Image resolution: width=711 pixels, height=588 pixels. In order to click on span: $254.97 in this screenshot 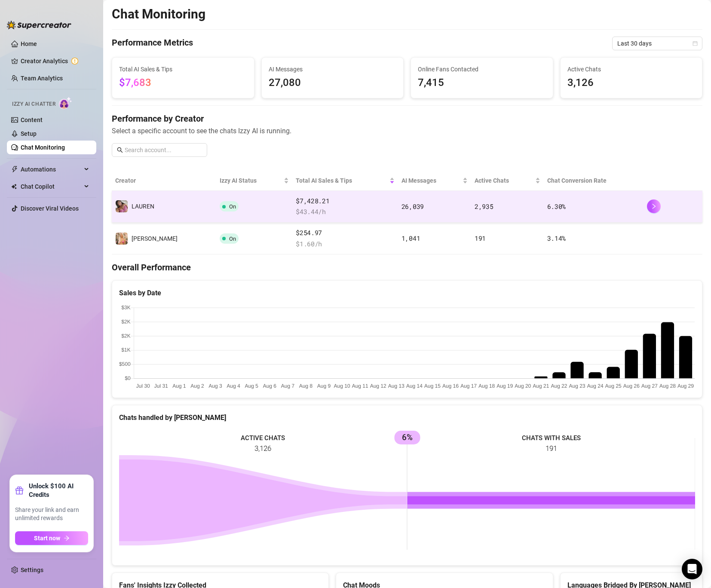, I will do `click(345, 233)`.